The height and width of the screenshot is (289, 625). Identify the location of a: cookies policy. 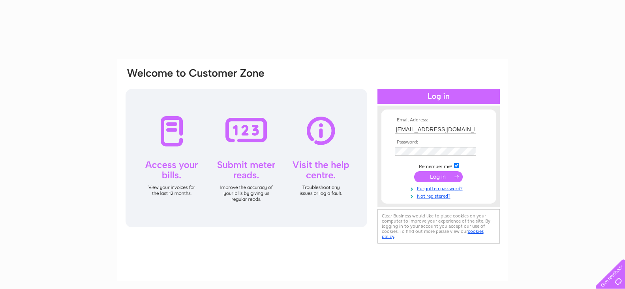
(433, 233).